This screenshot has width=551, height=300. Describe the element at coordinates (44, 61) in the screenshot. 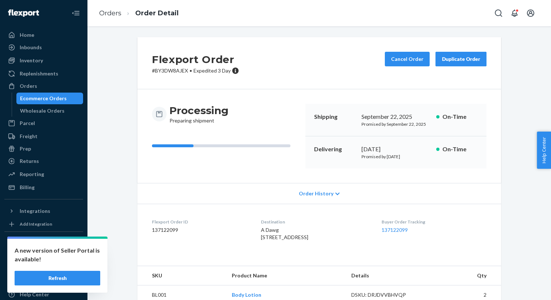

I see `a: Inventory` at that location.